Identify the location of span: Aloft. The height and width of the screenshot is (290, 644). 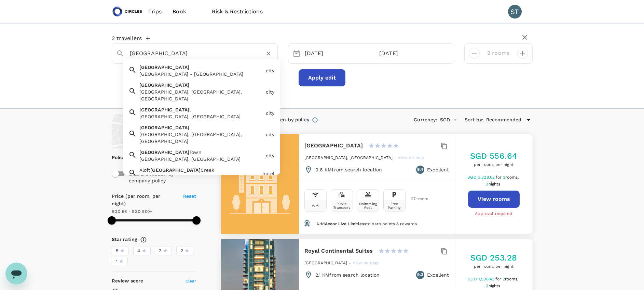
(145, 170).